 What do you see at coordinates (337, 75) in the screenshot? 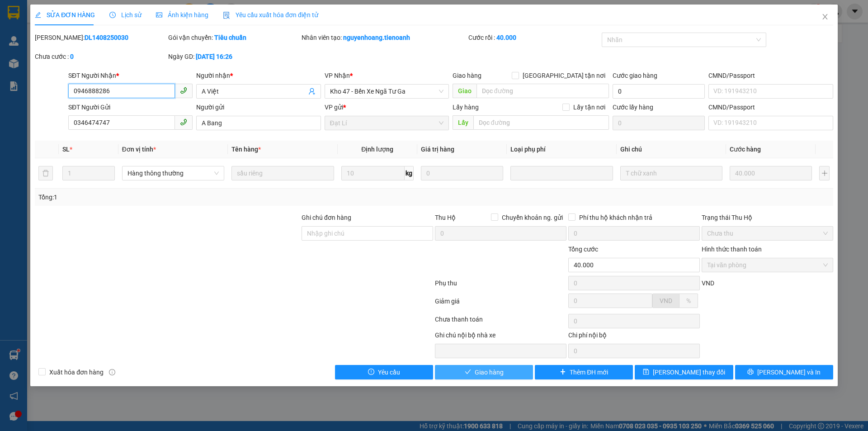
I see `span: VP Nhận` at bounding box center [337, 75].